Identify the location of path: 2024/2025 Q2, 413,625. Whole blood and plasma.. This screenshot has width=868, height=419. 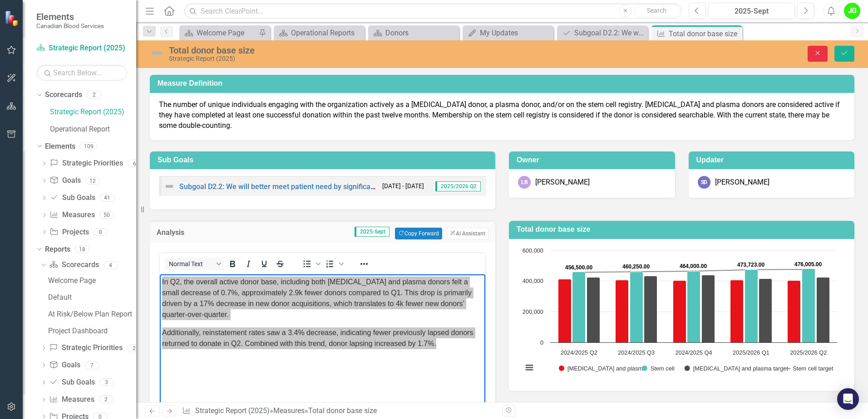
(564, 311).